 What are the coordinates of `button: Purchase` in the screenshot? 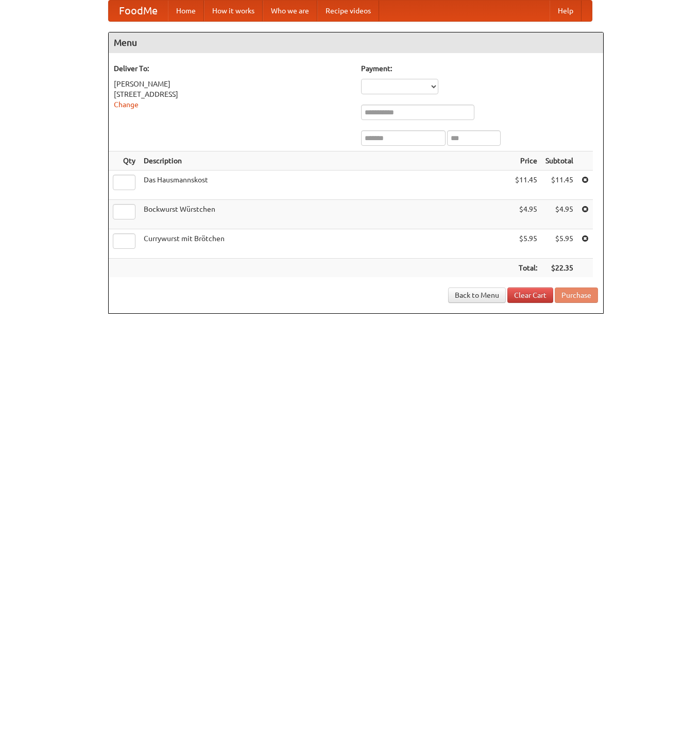 It's located at (576, 296).